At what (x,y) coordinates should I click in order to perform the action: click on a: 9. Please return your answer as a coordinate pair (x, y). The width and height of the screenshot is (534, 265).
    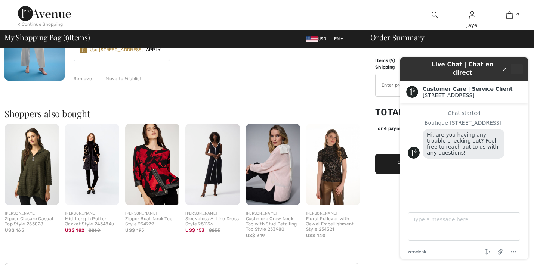
    Looking at the image, I should click on (509, 15).